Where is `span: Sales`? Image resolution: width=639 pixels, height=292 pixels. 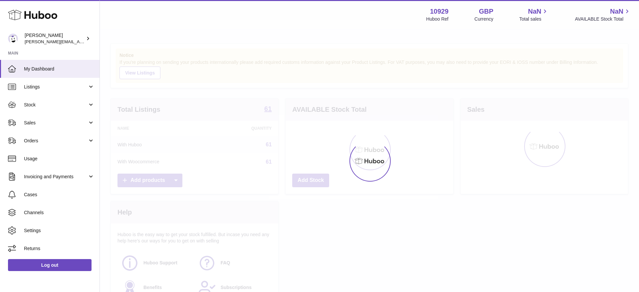
span: Sales is located at coordinates (56, 123).